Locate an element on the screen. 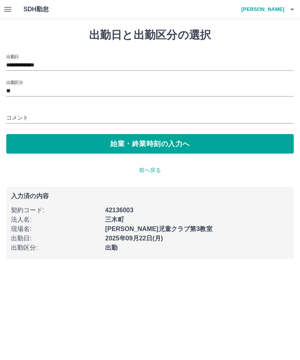 This screenshot has height=360, width=300. b: 三木町 is located at coordinates (115, 219).